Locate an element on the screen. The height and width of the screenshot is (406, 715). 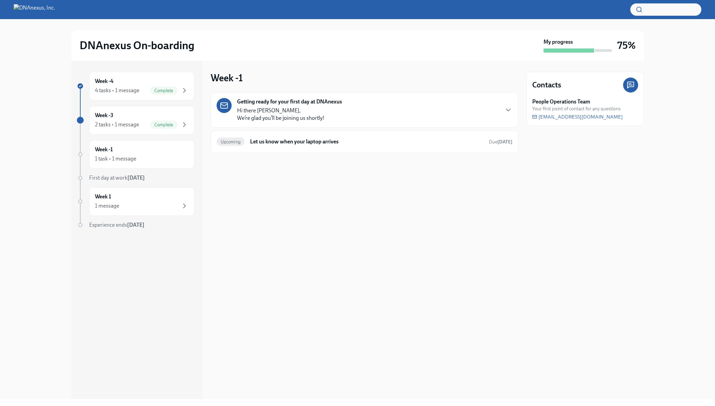
span: Upcoming is located at coordinates (231, 142).